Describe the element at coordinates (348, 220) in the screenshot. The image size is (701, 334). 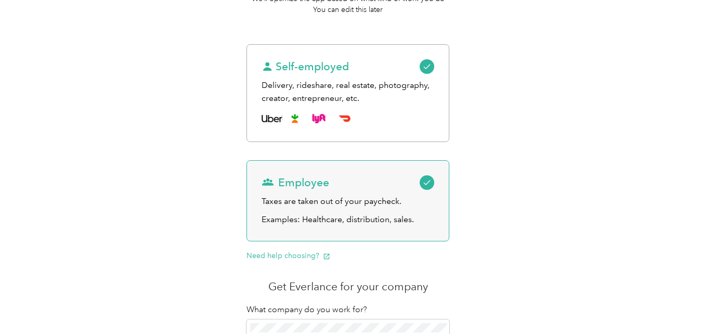
I see `p: Examples: Healthcare, distribution, sales.` at that location.